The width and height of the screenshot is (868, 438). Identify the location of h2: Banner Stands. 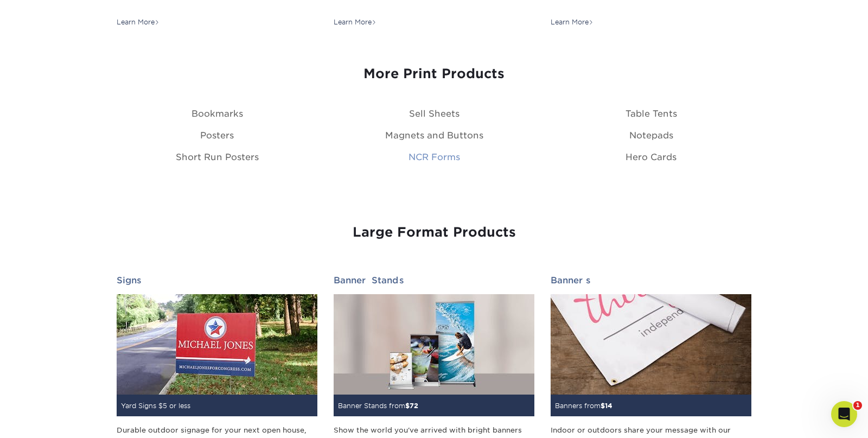
(434, 280).